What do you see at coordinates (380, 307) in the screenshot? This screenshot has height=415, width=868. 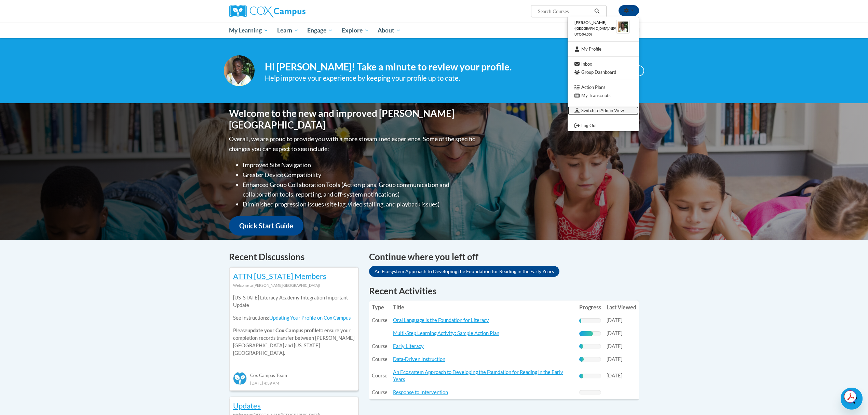 I see `th: Type` at bounding box center [380, 307].